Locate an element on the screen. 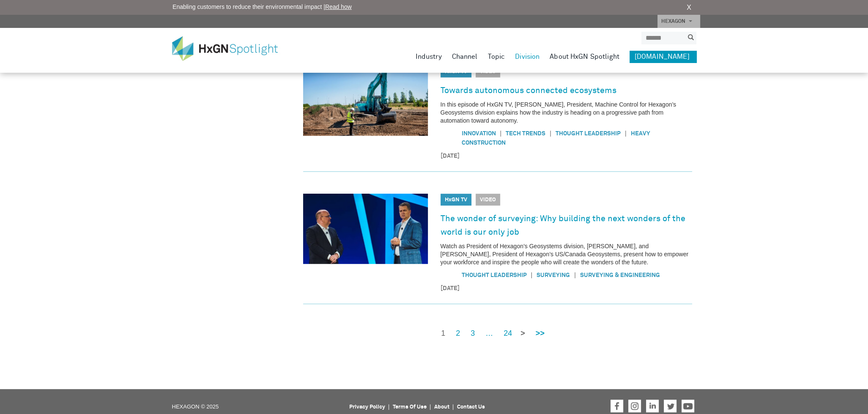 The width and height of the screenshot is (868, 414). a: HEXAGON is located at coordinates (678, 21).